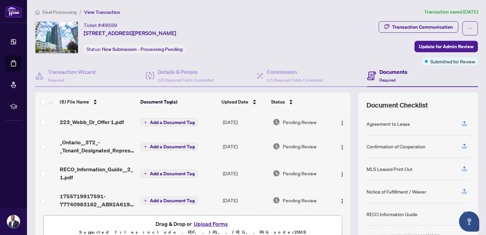  What do you see at coordinates (211, 224) in the screenshot?
I see `button: Upload Forms` at bounding box center [211, 224].